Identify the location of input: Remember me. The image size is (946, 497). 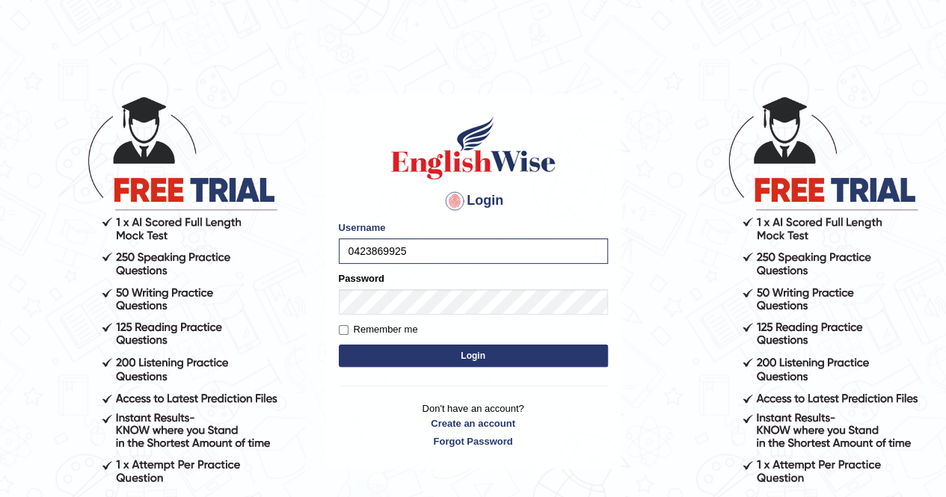
(343, 330).